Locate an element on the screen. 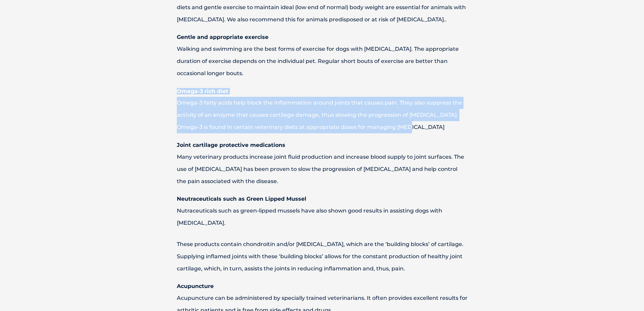  h4: Acupuncture is located at coordinates (322, 286).